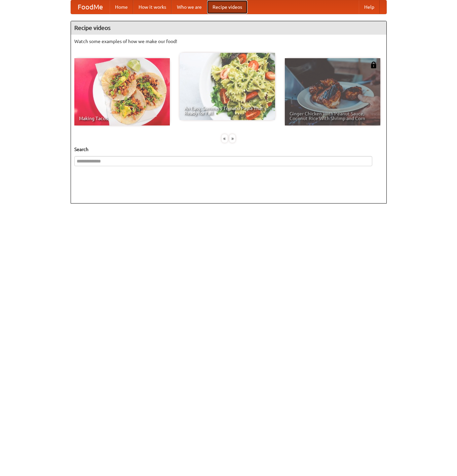 Image resolution: width=457 pixels, height=476 pixels. Describe the element at coordinates (152, 7) in the screenshot. I see `a: How it works` at that location.